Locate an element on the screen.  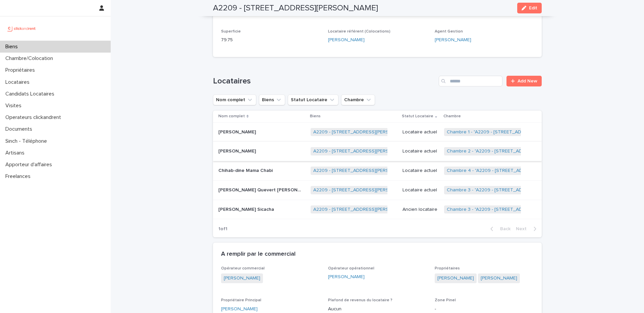
p: Operateurs clickandrent is located at coordinates (35, 117).